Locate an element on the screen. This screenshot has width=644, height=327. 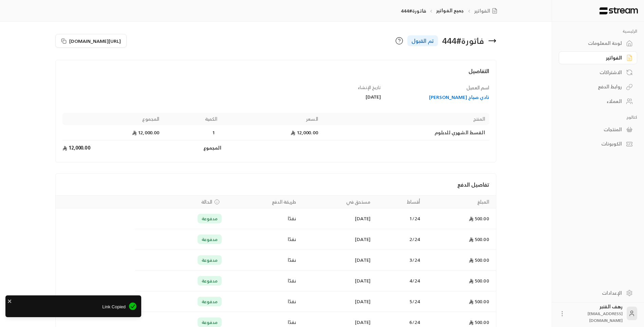
div: الإعدادات is located at coordinates (595, 293).